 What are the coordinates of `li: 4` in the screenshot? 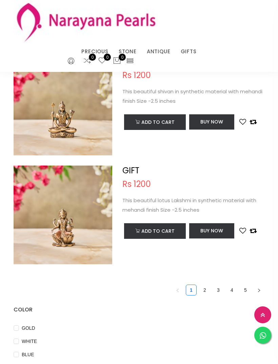 It's located at (232, 290).